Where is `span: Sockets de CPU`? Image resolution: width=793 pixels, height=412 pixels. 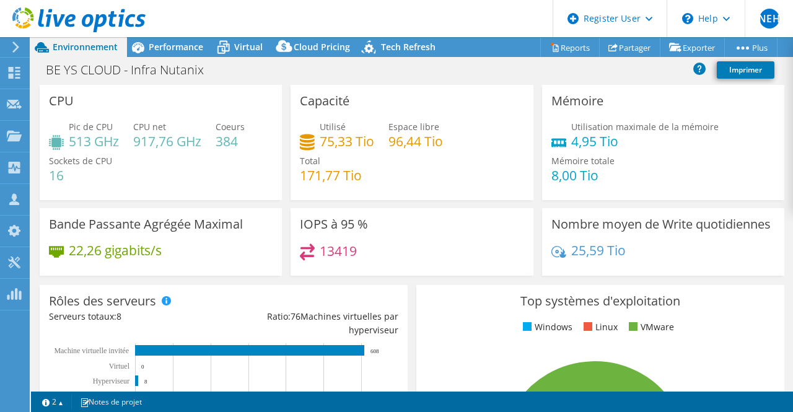 span: Sockets de CPU is located at coordinates (81, 161).